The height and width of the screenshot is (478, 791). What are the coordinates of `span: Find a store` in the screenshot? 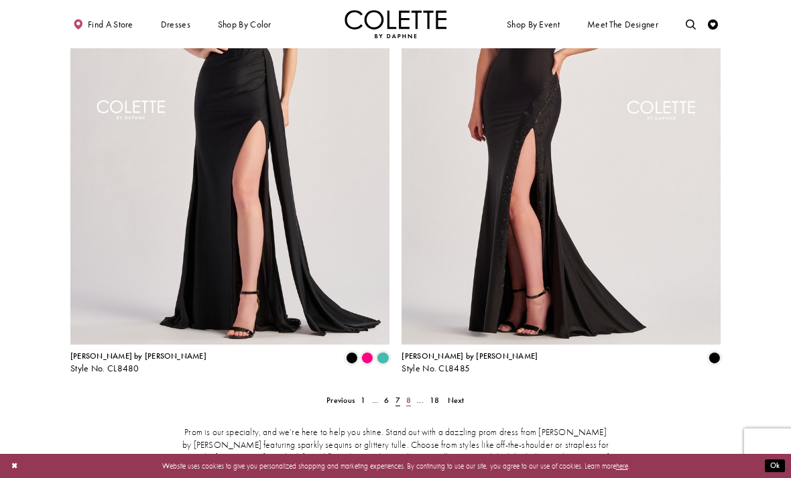 It's located at (111, 24).